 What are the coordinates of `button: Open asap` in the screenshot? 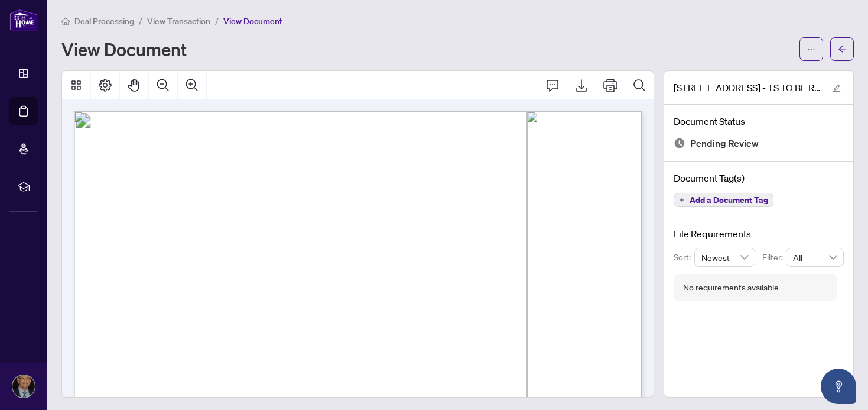 It's located at (839, 386).